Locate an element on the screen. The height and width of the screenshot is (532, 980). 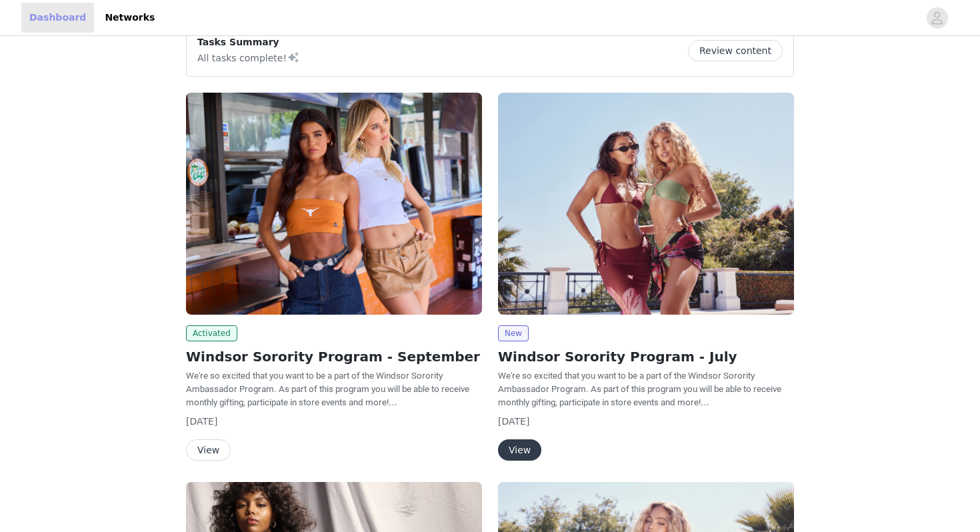
p: Tasks Summary is located at coordinates (248, 42).